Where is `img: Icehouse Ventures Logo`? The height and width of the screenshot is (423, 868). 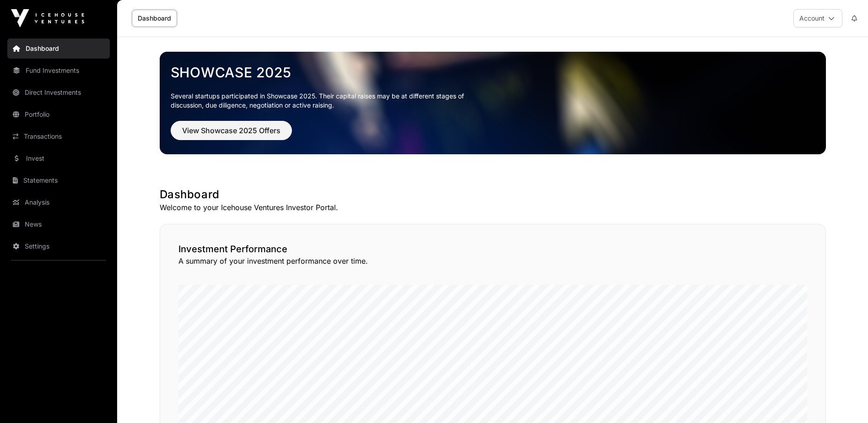 img: Icehouse Ventures Logo is located at coordinates (48, 19).